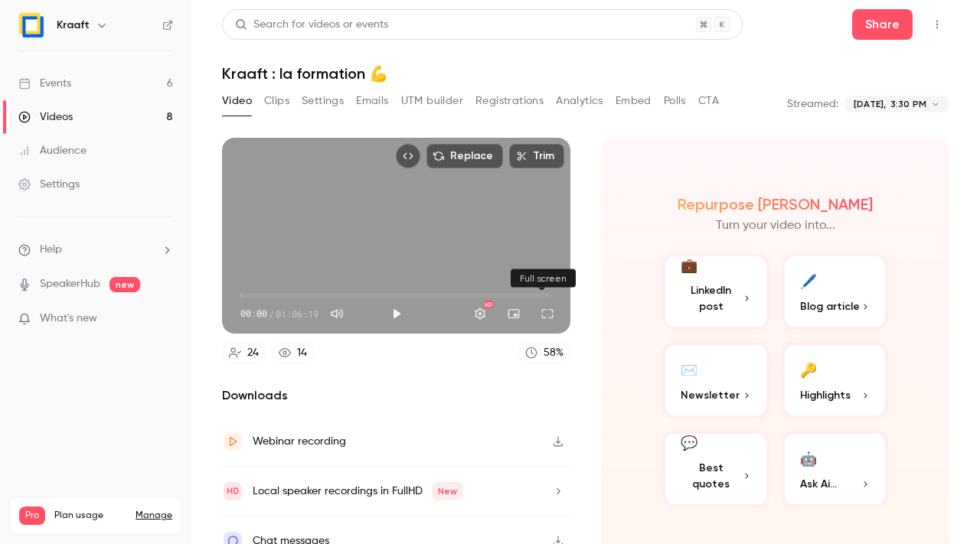 The width and height of the screenshot is (980, 544). I want to click on div: Events, so click(45, 83).